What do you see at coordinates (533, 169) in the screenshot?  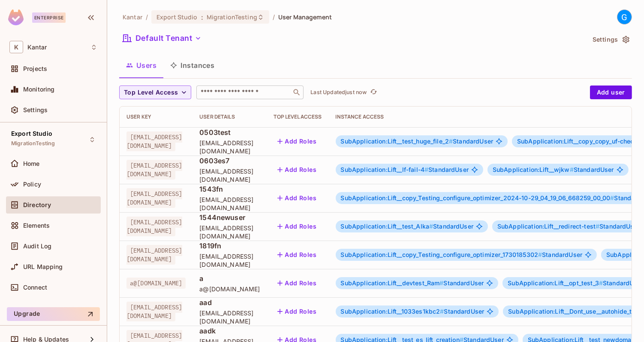 I see `span: SubApplication:Lift__wjkw` at bounding box center [533, 169].